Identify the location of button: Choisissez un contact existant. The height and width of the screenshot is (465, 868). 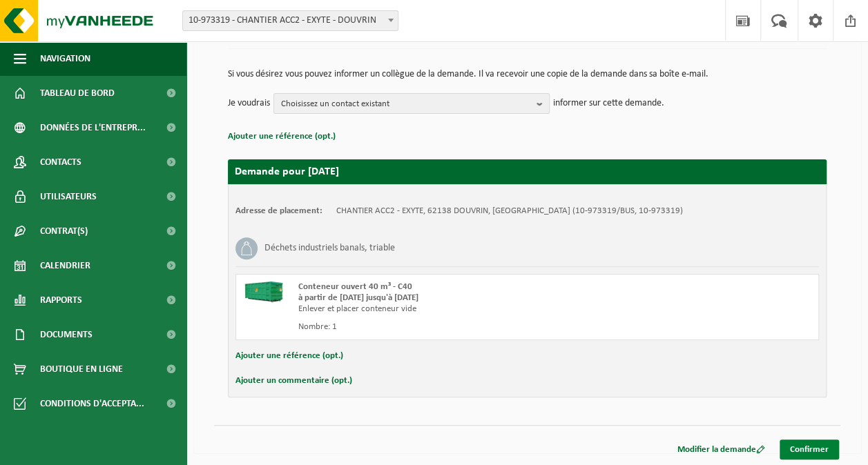
(411, 104).